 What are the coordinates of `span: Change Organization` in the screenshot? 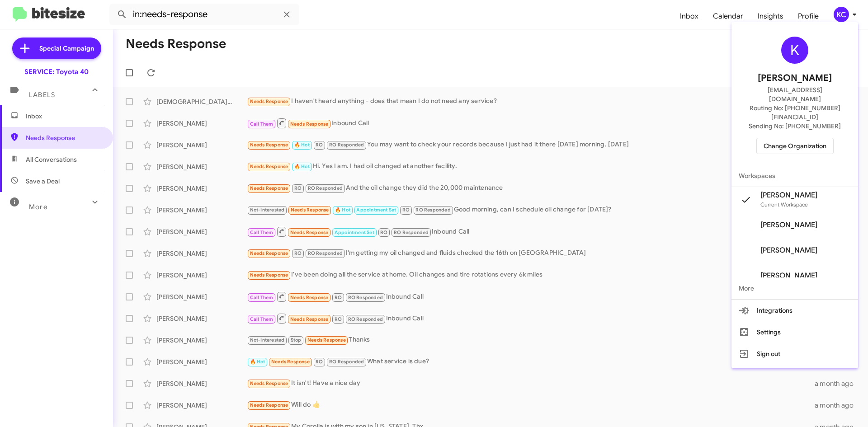 It's located at (794, 146).